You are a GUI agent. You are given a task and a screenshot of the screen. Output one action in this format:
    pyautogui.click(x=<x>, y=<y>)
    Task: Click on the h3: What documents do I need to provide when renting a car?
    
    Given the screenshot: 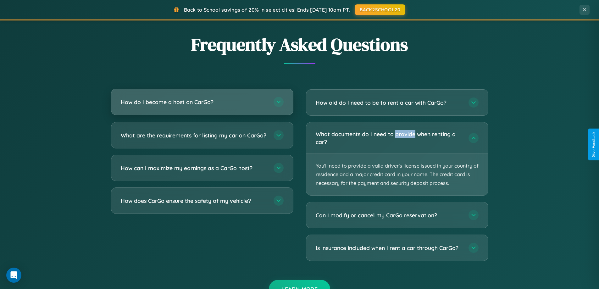 What is the action you would take?
    pyautogui.click(x=389, y=138)
    